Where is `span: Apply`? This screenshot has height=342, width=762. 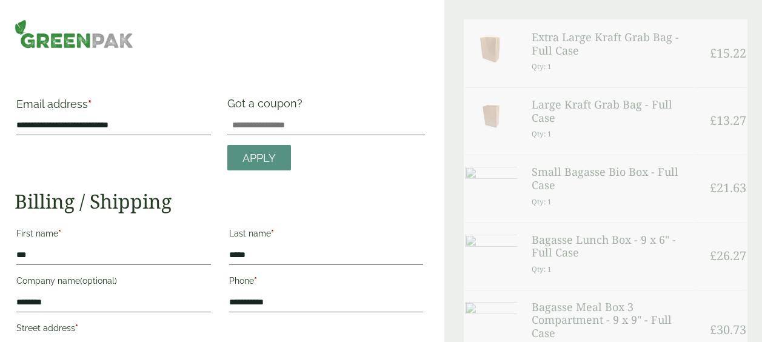
span: Apply is located at coordinates (259, 158).